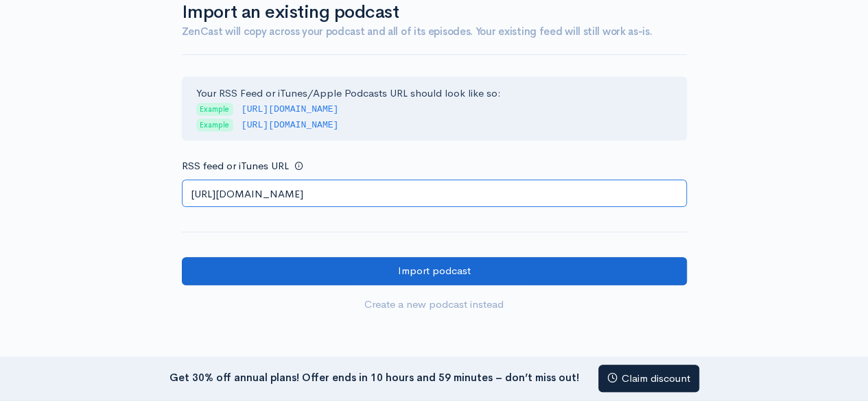  I want to click on input: Import podcast, so click(434, 271).